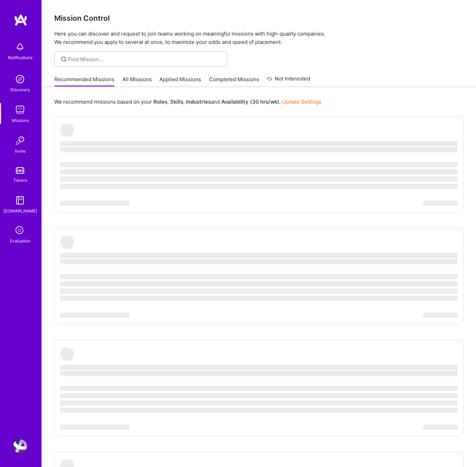 This screenshot has height=467, width=476. Describe the element at coordinates (288, 81) in the screenshot. I see `a: Not Interested` at that location.